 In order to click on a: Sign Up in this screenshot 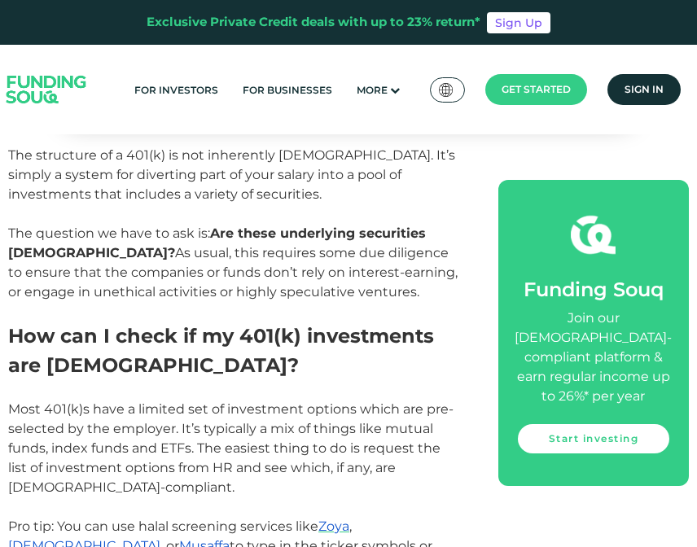, I will do `click(519, 23)`.